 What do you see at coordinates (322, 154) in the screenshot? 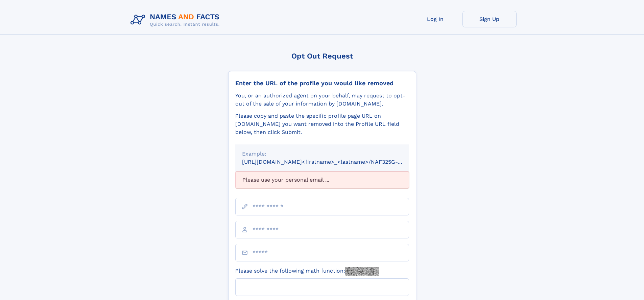
I see `div: Example:` at bounding box center [322, 154].